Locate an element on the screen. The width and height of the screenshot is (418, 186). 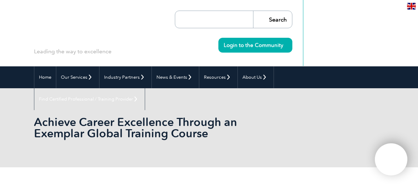
a: Our Services is located at coordinates (77, 77).